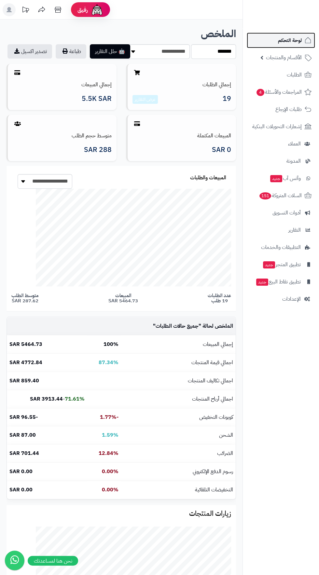  Describe the element at coordinates (108, 362) in the screenshot. I see `b: 87.34%` at that location.